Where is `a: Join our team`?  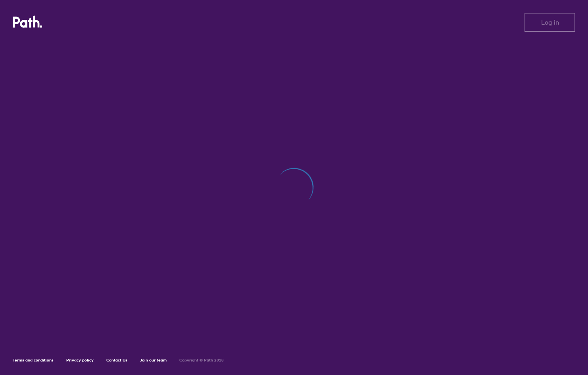 a: Join our team is located at coordinates (153, 360).